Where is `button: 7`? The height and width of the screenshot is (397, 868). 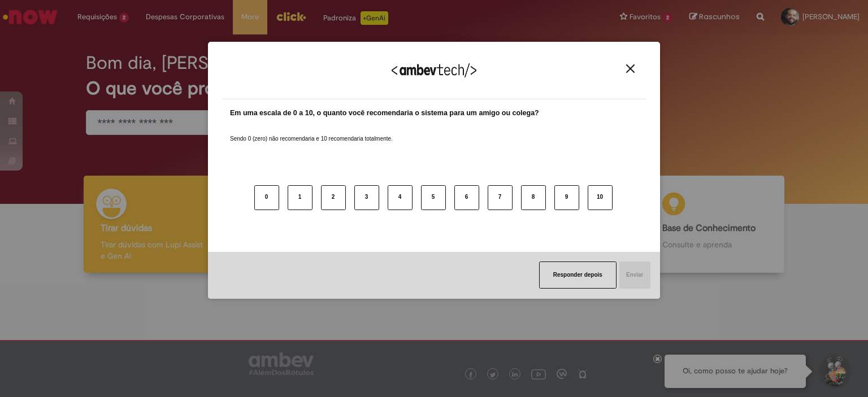
button: 7 is located at coordinates (500, 197).